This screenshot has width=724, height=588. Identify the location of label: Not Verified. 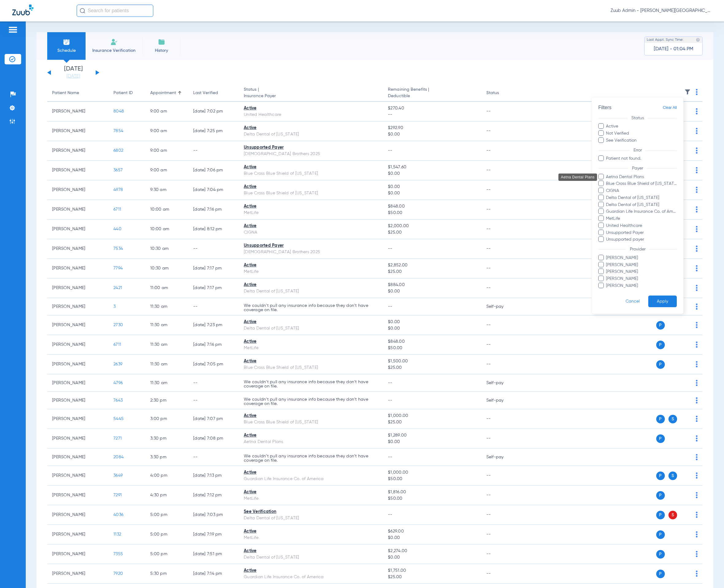
(638, 133).